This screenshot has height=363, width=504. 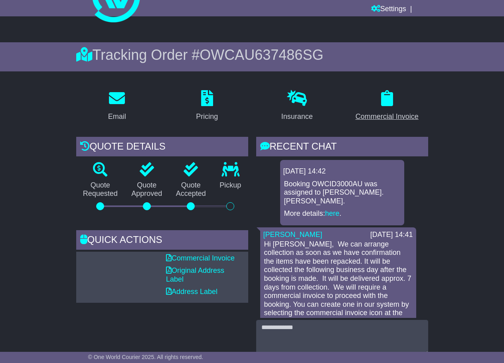 What do you see at coordinates (297, 106) in the screenshot?
I see `a: Insurance` at bounding box center [297, 106].